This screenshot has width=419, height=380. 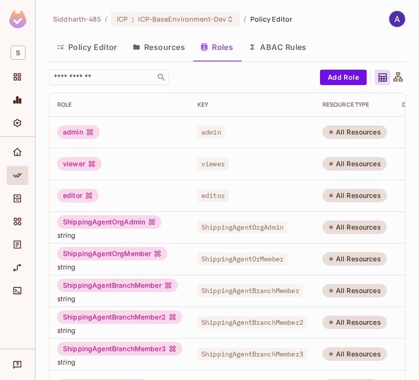 What do you see at coordinates (397, 19) in the screenshot?
I see `img: ASHISH SANDEY` at bounding box center [397, 19].